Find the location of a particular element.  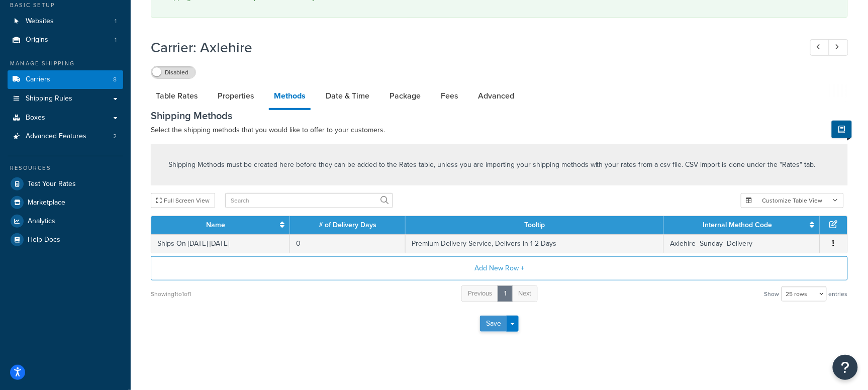

p: Shipping Methods must be created here before they can be added to the Rates table, unless you are... is located at coordinates (492, 165).